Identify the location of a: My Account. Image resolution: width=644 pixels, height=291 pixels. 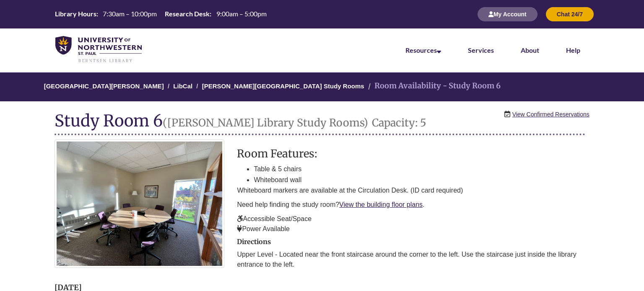
(507, 14).